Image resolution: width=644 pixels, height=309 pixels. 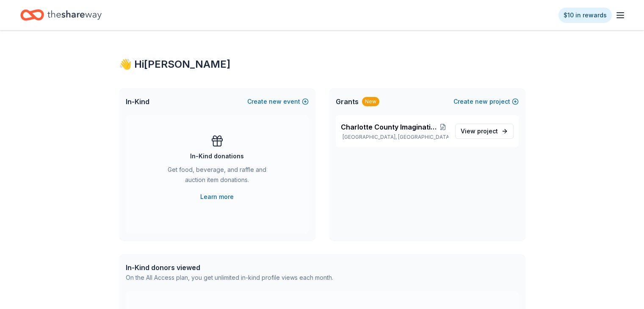 I want to click on div: New, so click(x=370, y=102).